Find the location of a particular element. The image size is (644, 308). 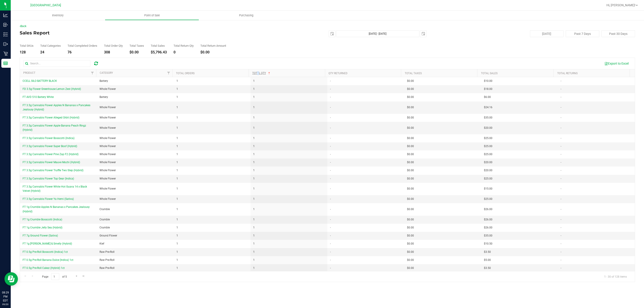

span: Raw Pre-Roll is located at coordinates (107, 268).